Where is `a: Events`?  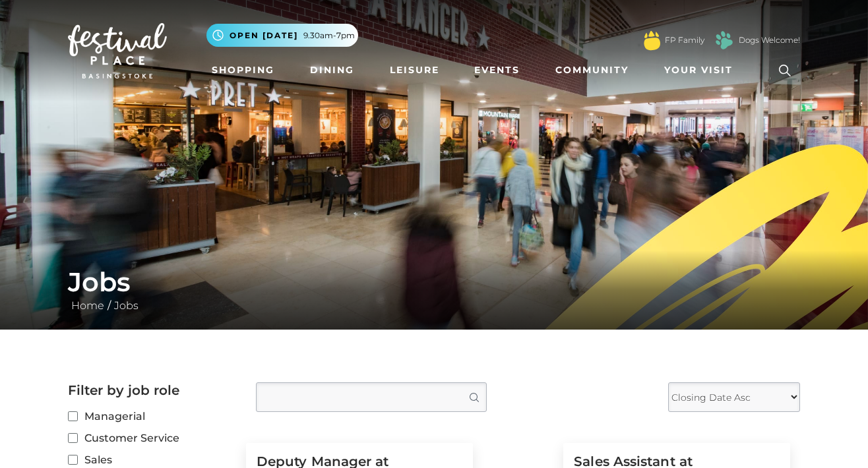 a: Events is located at coordinates (497, 70).